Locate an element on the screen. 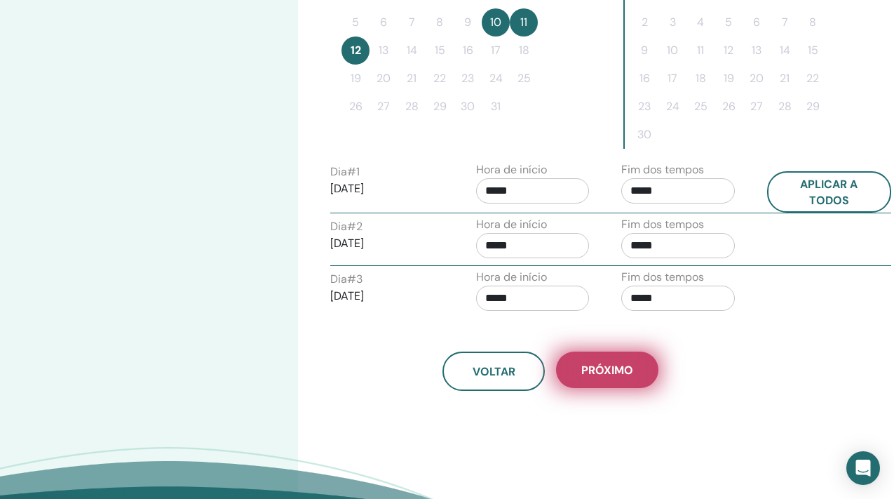 The image size is (894, 499). font: 1 is located at coordinates (358, 171).